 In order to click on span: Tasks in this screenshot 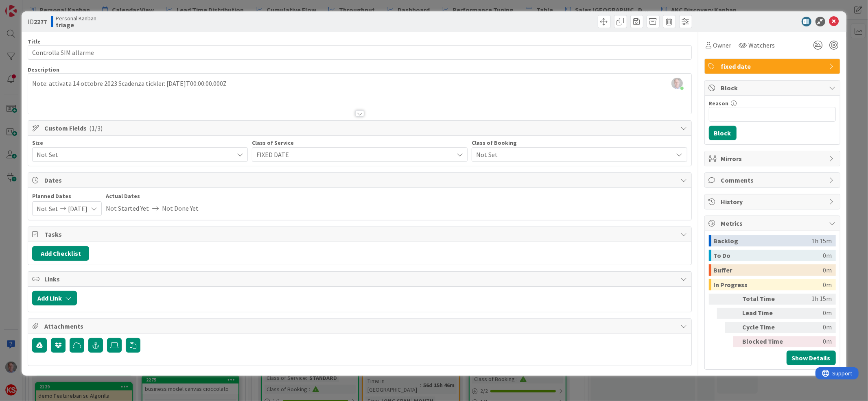, I will do `click(360, 234)`.